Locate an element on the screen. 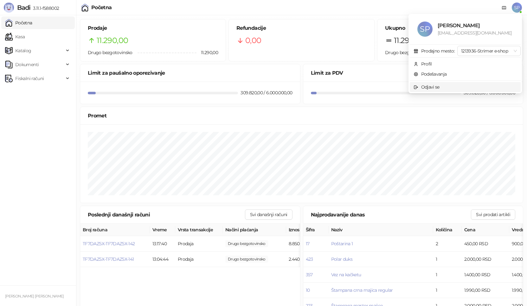 The width and height of the screenshot is (527, 306). th: Cena is located at coordinates (485, 230).